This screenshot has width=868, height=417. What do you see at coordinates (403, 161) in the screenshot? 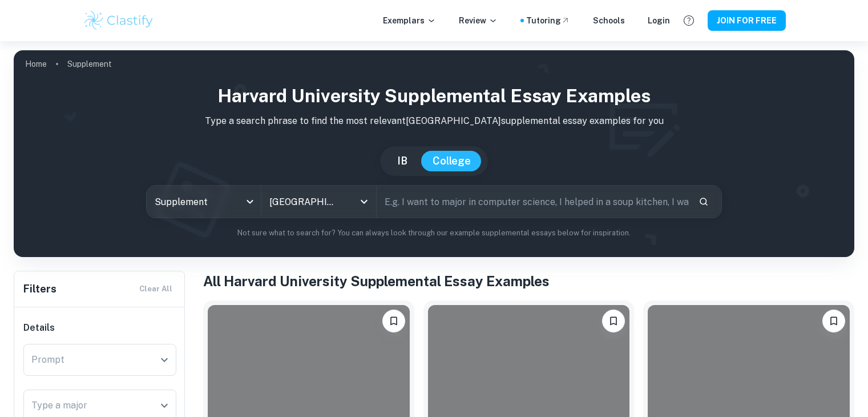
I see `button: IB` at bounding box center [403, 161].